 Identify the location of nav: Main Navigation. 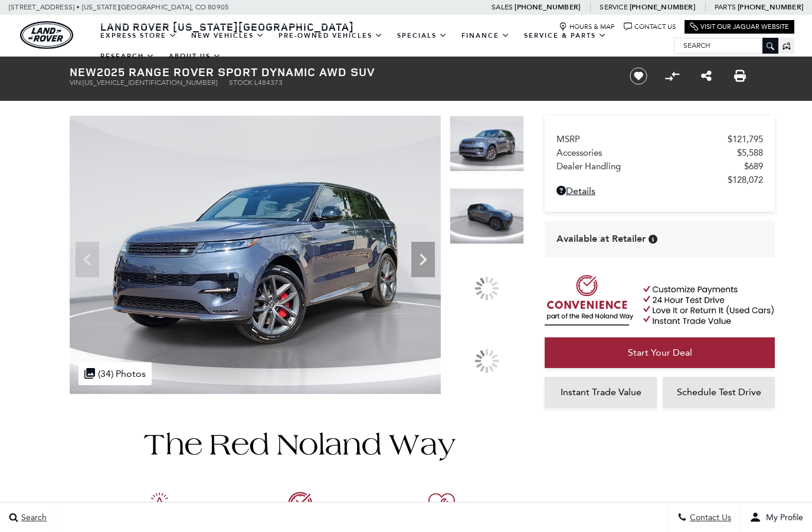
(383, 46).